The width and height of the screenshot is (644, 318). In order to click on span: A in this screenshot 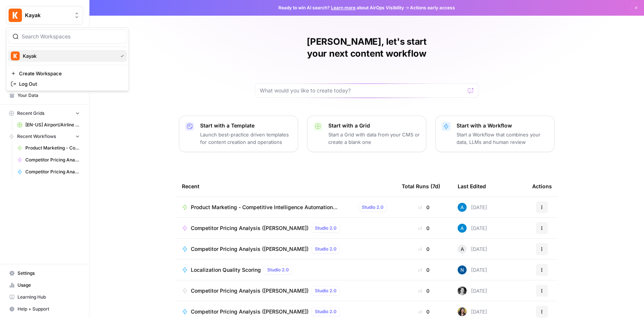, I will do `click(462, 249)`.